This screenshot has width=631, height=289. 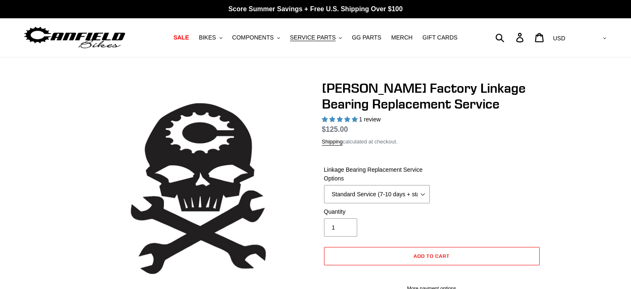 What do you see at coordinates (256, 37) in the screenshot?
I see `button: COMPONENTS` at bounding box center [256, 37].